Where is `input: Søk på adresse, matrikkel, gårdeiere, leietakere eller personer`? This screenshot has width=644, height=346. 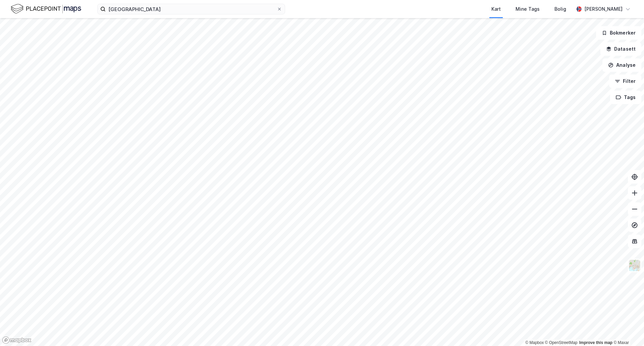
input: Søk på adresse, matrikkel, gårdeiere, leietakere eller personer is located at coordinates (191, 9).